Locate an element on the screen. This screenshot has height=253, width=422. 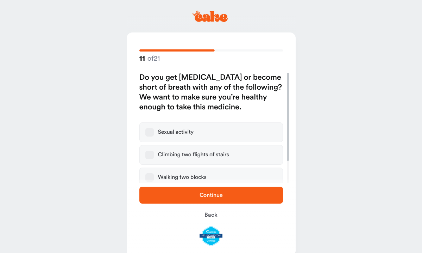
img: legit-script-certified.png is located at coordinates (211, 236).